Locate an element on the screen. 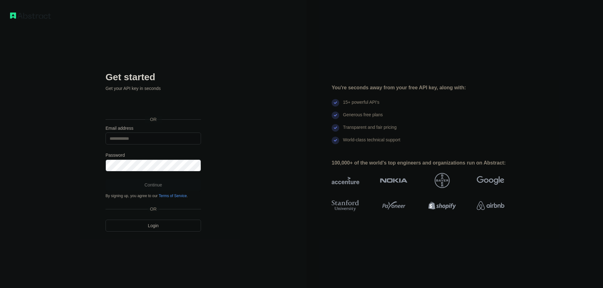 The height and width of the screenshot is (288, 603). div: 100,000+ of the world's top engineers and organizations run on Abstract: is located at coordinates (428, 163).